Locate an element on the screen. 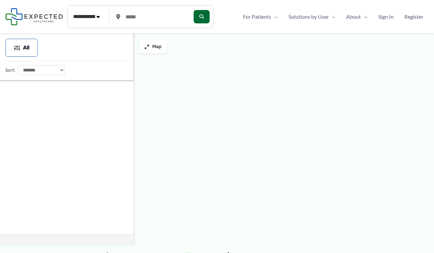 The height and width of the screenshot is (253, 434). span: Sign In is located at coordinates (386, 17).